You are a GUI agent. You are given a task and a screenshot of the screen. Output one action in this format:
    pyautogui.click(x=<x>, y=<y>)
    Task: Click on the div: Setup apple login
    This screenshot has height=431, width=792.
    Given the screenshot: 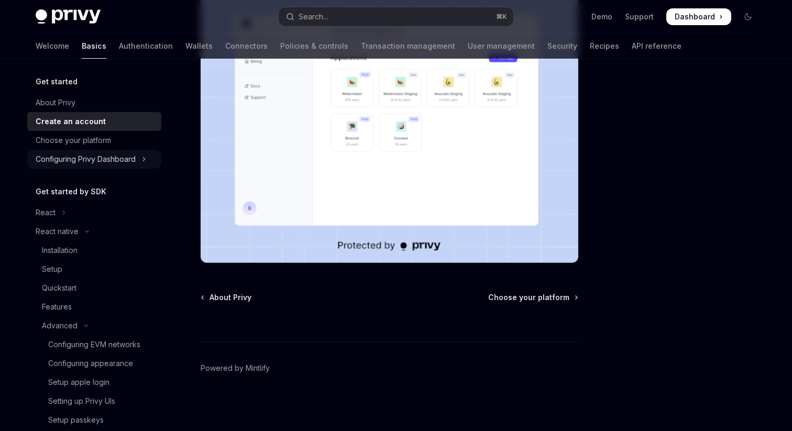 What is the action you would take?
    pyautogui.click(x=79, y=383)
    